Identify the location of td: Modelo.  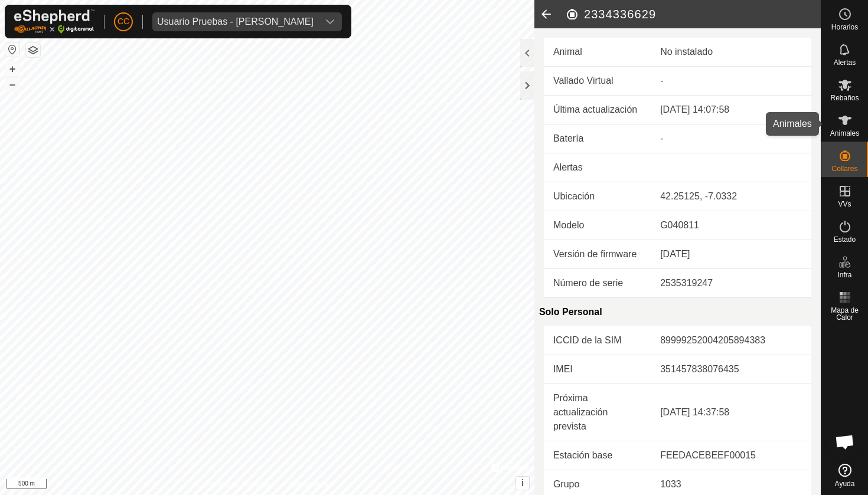
(597, 226).